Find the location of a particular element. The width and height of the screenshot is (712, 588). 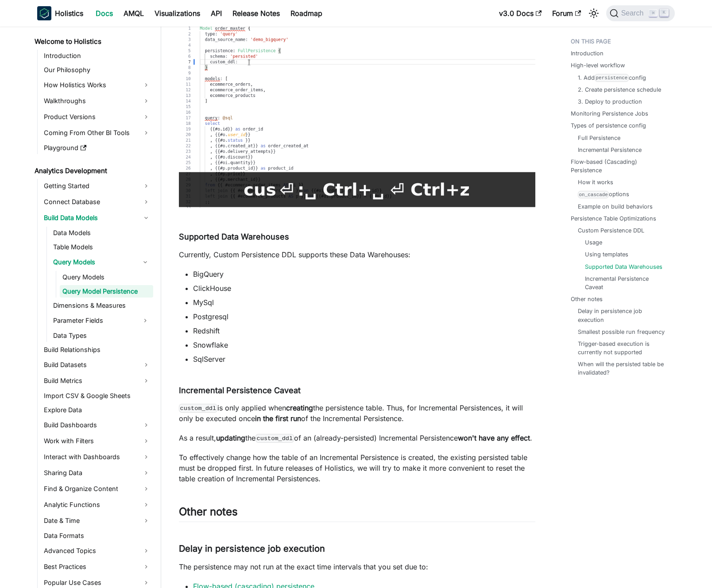

a: Coming From Other BI Tools is located at coordinates (97, 132).